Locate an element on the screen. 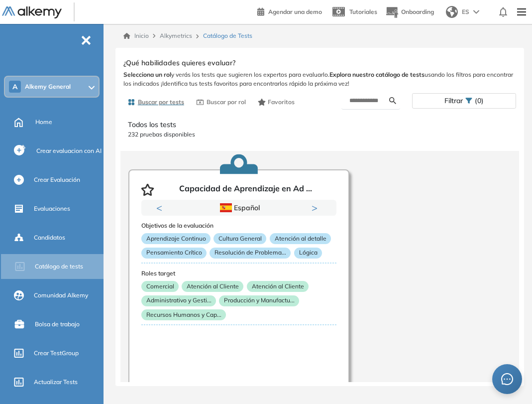 The height and width of the screenshot is (404, 532). span: (0) is located at coordinates (479, 100).